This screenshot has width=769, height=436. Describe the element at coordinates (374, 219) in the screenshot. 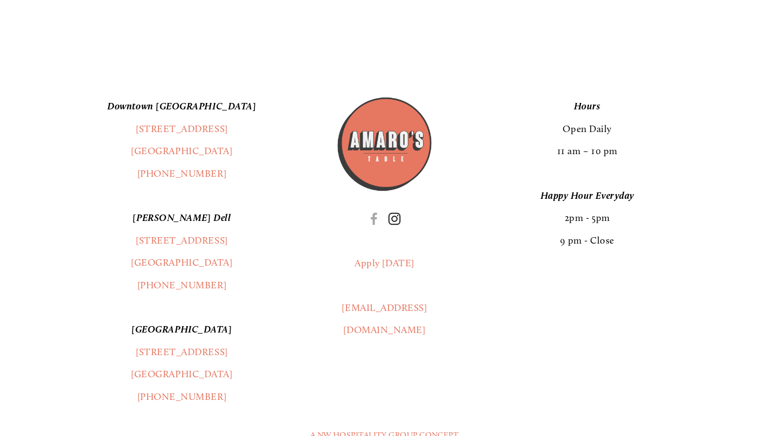

I see `a: Facebook` at that location.